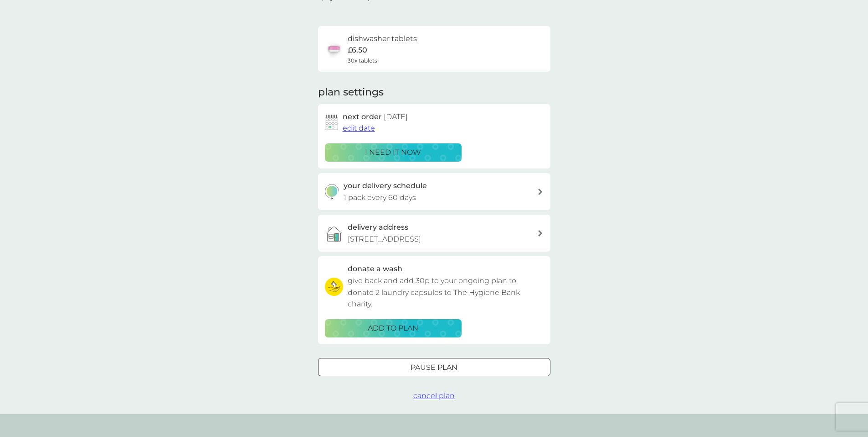 Image resolution: width=868 pixels, height=437 pixels. Describe the element at coordinates (378, 227) in the screenshot. I see `h3: delivery address` at that location.